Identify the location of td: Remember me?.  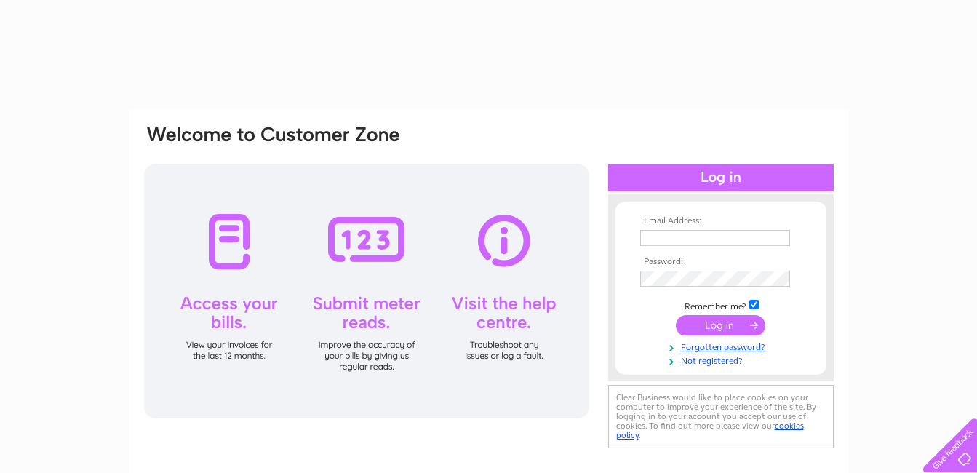
(721, 305).